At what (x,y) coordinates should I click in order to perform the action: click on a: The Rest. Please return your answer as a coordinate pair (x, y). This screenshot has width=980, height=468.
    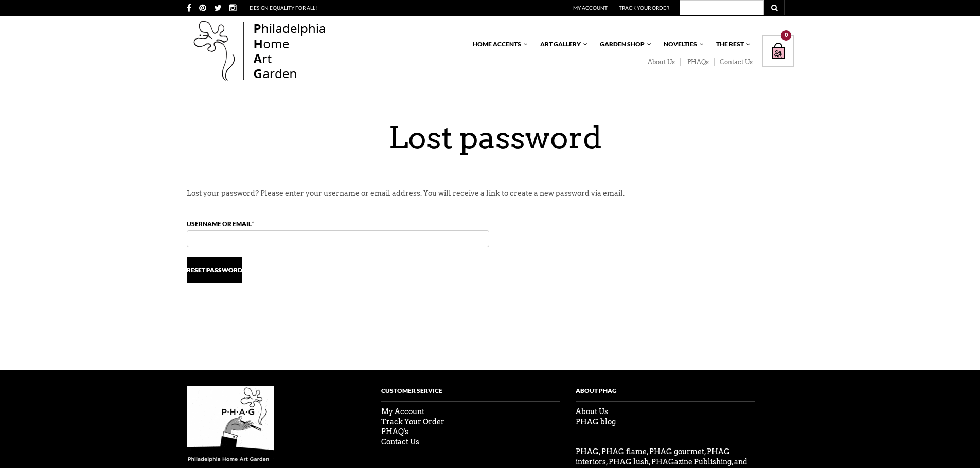
    Looking at the image, I should click on (730, 44).